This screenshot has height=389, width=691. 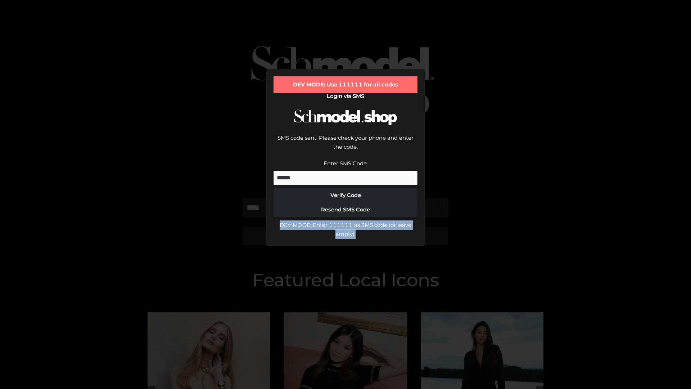 I want to click on h2: Login via SMS, so click(x=345, y=96).